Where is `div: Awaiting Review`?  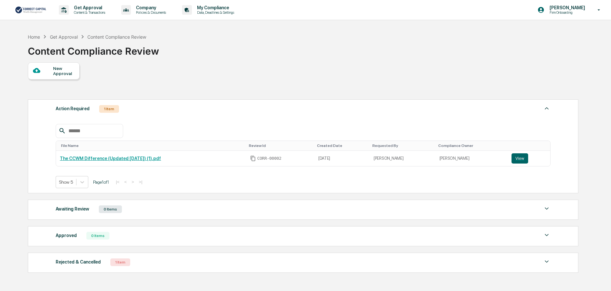 div: Awaiting Review is located at coordinates (72, 209).